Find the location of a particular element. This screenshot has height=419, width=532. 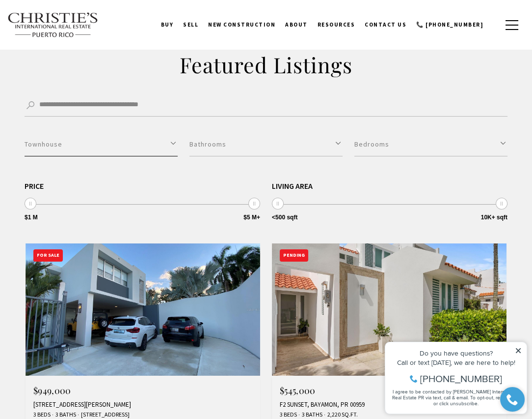

button: Bedrooms is located at coordinates (431, 144).